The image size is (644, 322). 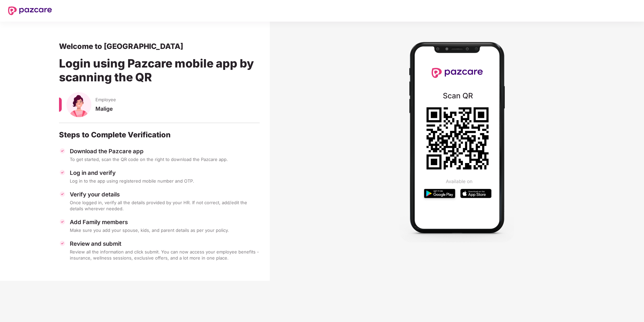 I want to click on img: New Pazcare Logo, so click(x=30, y=11).